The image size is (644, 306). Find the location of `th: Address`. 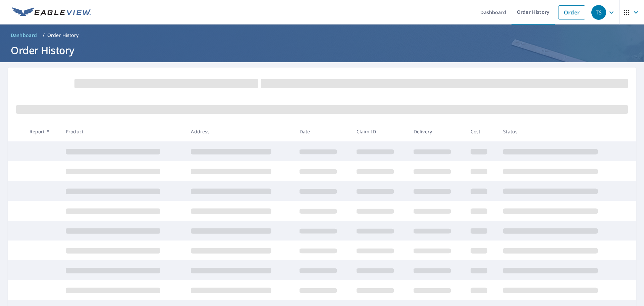

th: Address is located at coordinates (240, 132).